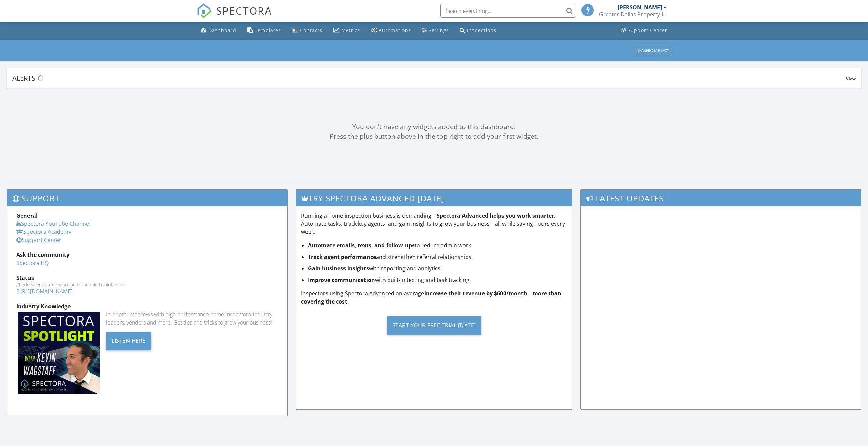 This screenshot has width=868, height=446. What do you see at coordinates (264, 30) in the screenshot?
I see `a: Templates` at bounding box center [264, 30].